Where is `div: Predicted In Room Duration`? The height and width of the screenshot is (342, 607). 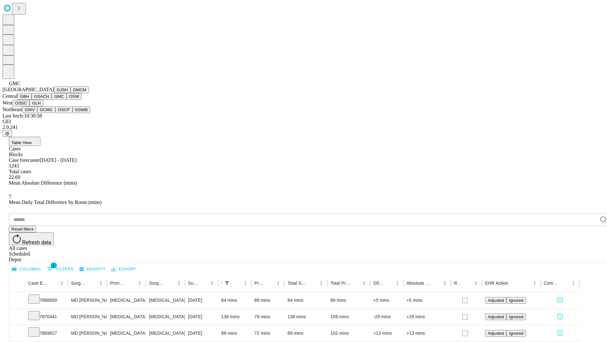 div: Predicted In Room Duration is located at coordinates (260, 283).